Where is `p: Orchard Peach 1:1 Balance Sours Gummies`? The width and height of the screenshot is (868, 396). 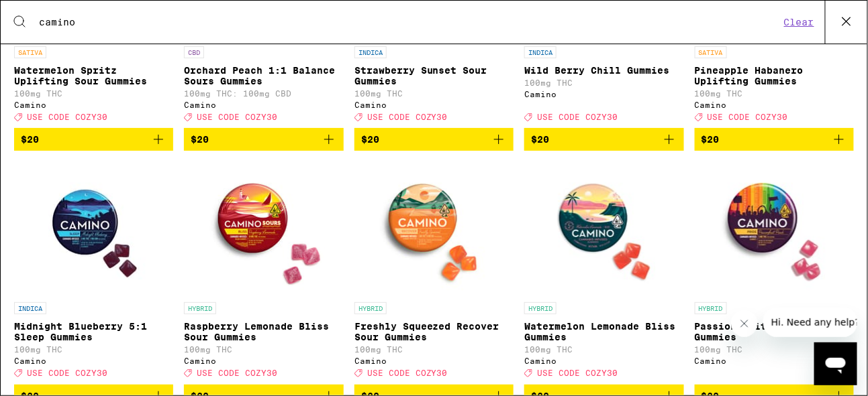 p: Orchard Peach 1:1 Balance Sours Gummies is located at coordinates (263, 76).